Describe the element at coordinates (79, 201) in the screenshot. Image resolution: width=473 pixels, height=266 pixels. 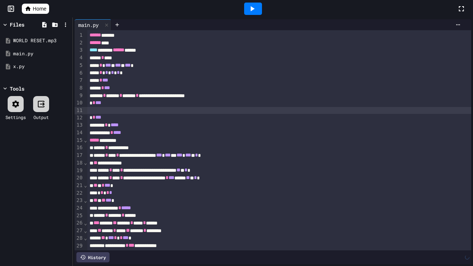
I see `div: 23` at that location.